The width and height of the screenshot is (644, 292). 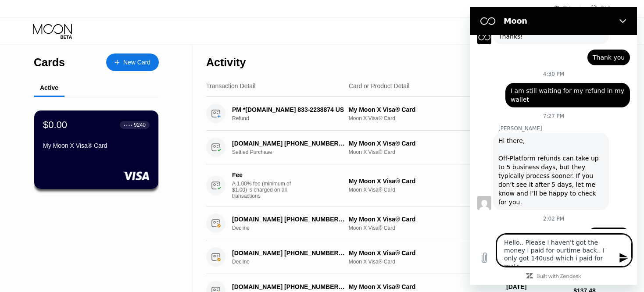 I want to click on button: Upload file, so click(x=14, y=251).